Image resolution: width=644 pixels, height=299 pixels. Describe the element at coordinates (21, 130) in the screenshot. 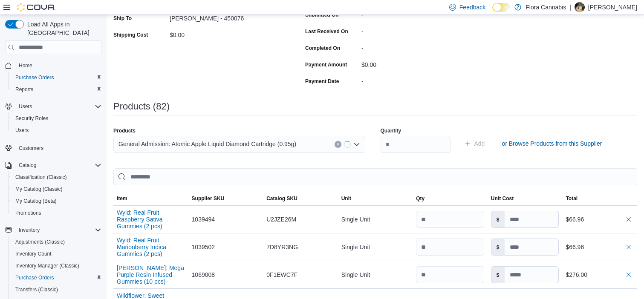

I see `a: Users` at that location.